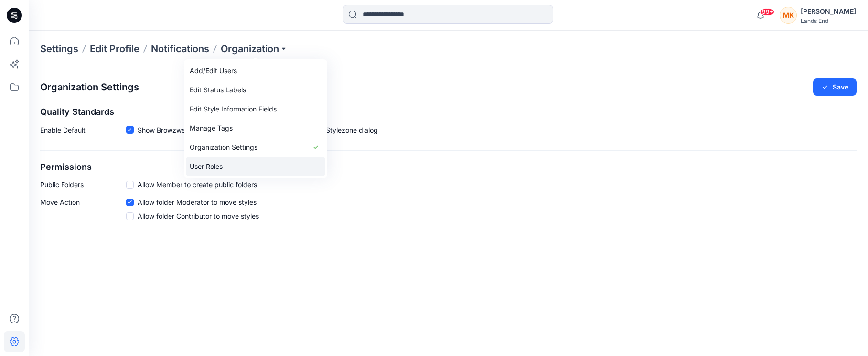 This screenshot has height=356, width=868. What do you see at coordinates (828, 21) in the screenshot?
I see `div: Lands End` at bounding box center [828, 21].